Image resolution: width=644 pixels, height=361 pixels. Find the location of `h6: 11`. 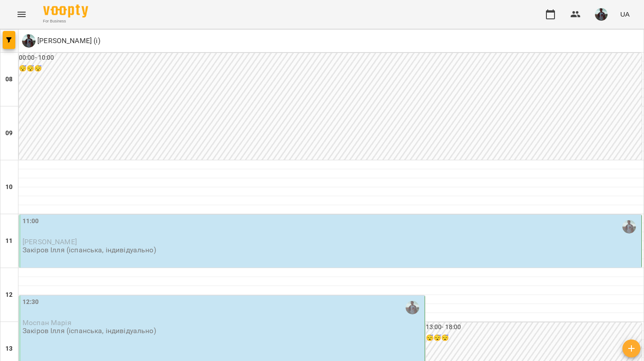

h6: 11 is located at coordinates (9, 241).